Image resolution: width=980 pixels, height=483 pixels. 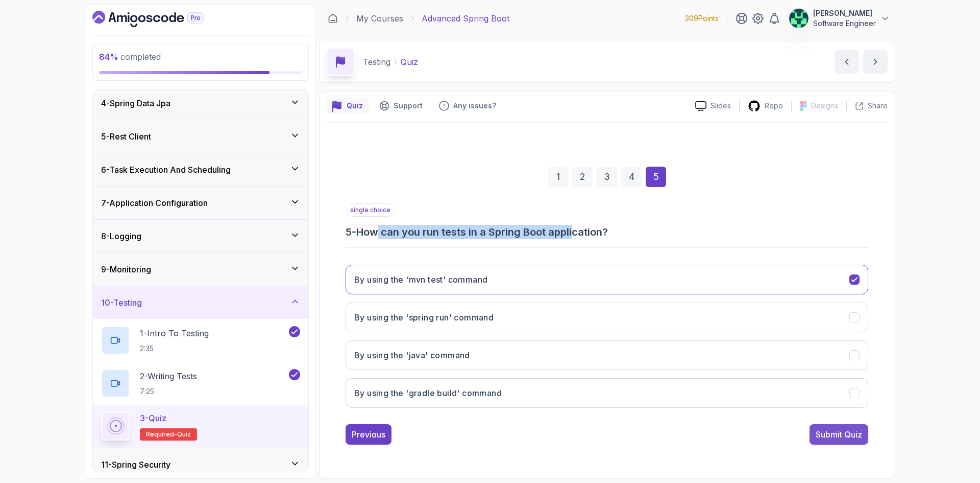 What do you see at coordinates (607, 279) in the screenshot?
I see `button: By using the 'mvn test' command` at bounding box center [607, 279].